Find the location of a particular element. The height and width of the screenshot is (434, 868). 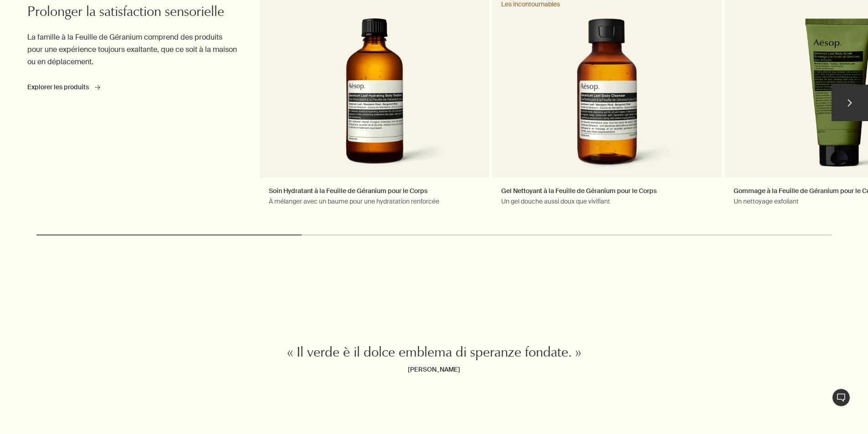

blockquote: « Il verde è il dolce emblema di speranze fondate. » Mary Webb is located at coordinates (434, 360).